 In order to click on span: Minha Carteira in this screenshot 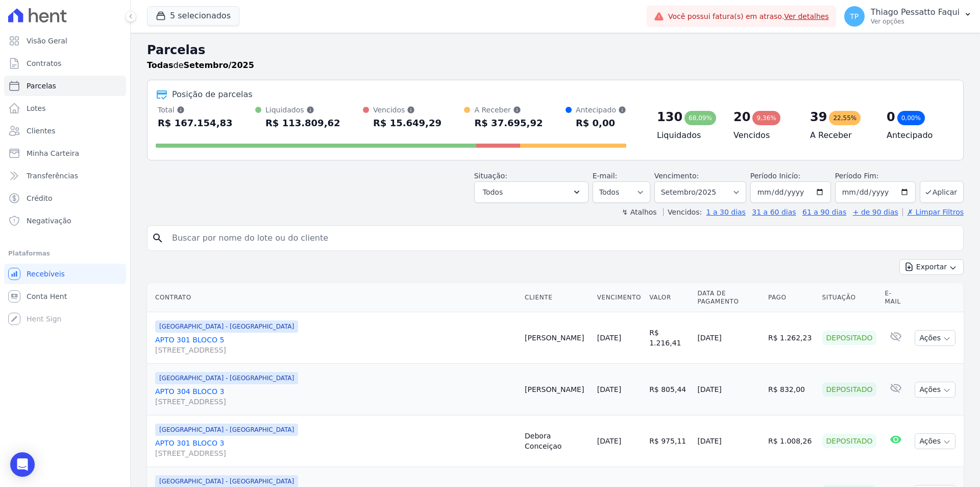, I will do `click(53, 153)`.